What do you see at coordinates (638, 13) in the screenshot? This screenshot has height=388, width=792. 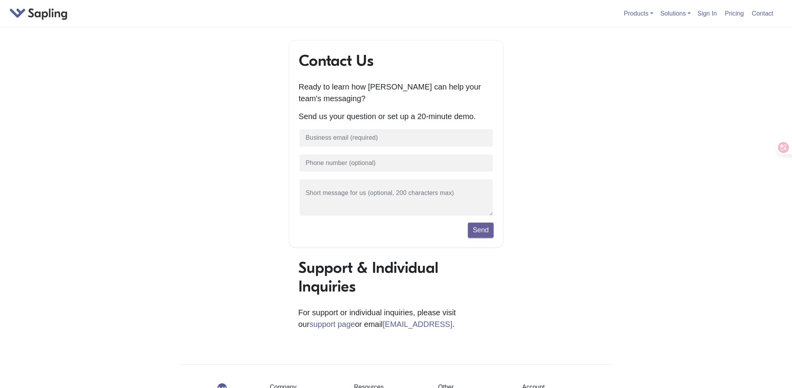 I see `a: Products` at bounding box center [638, 13].